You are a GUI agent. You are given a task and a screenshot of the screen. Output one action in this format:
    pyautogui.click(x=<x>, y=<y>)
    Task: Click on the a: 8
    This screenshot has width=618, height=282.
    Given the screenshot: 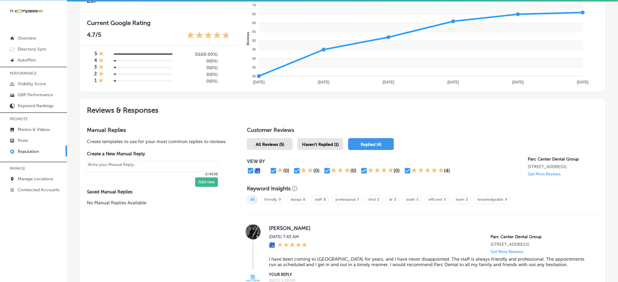 What is the action you would take?
    pyautogui.click(x=304, y=200)
    